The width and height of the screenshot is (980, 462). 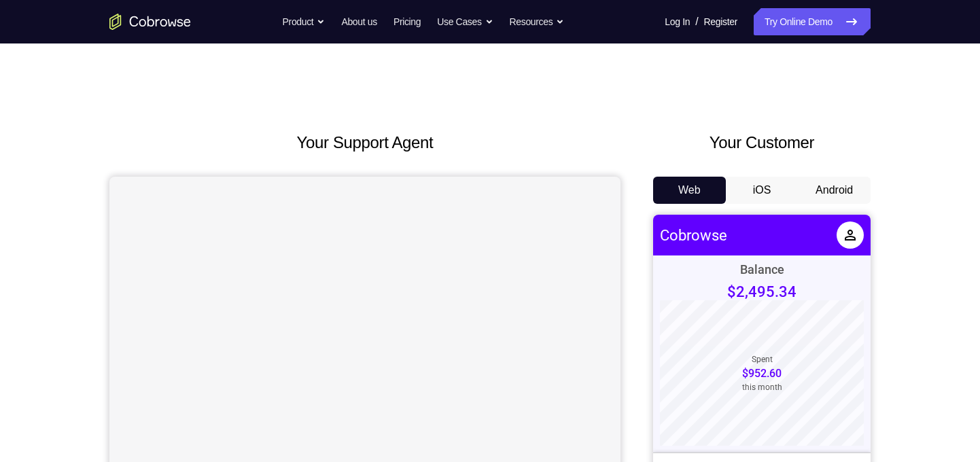 I want to click on button: iOS, so click(x=762, y=190).